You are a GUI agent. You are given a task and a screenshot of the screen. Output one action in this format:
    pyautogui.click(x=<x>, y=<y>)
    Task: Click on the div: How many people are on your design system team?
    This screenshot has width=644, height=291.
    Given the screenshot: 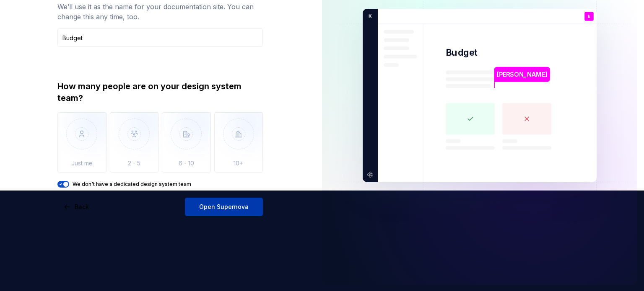 What is the action you would take?
    pyautogui.click(x=160, y=92)
    